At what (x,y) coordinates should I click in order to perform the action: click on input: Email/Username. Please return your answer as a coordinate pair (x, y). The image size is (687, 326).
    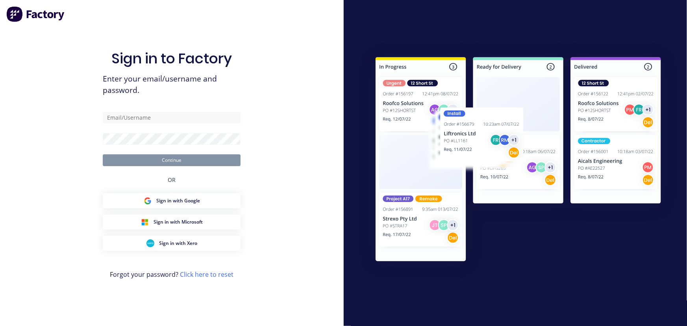
    Looking at the image, I should click on (172, 118).